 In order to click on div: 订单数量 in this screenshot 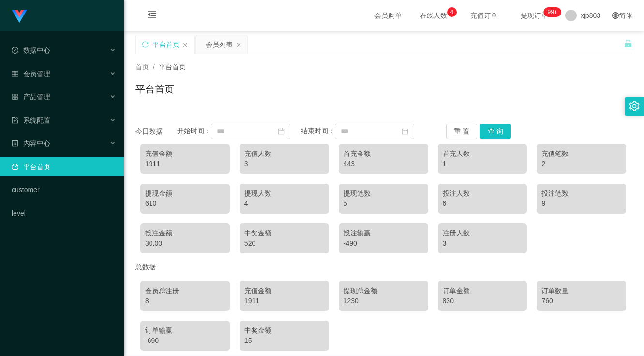, I will do `click(581, 290)`.